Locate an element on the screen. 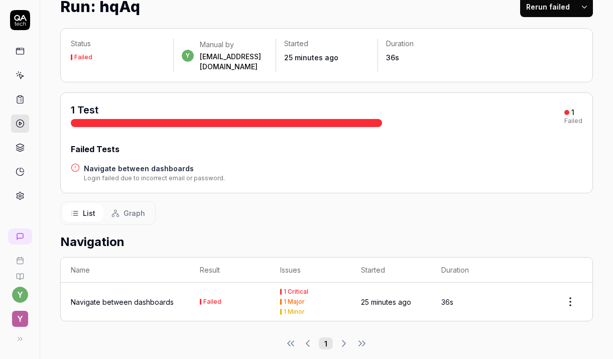 This screenshot has width=613, height=359. div: 1 is located at coordinates (573, 113).